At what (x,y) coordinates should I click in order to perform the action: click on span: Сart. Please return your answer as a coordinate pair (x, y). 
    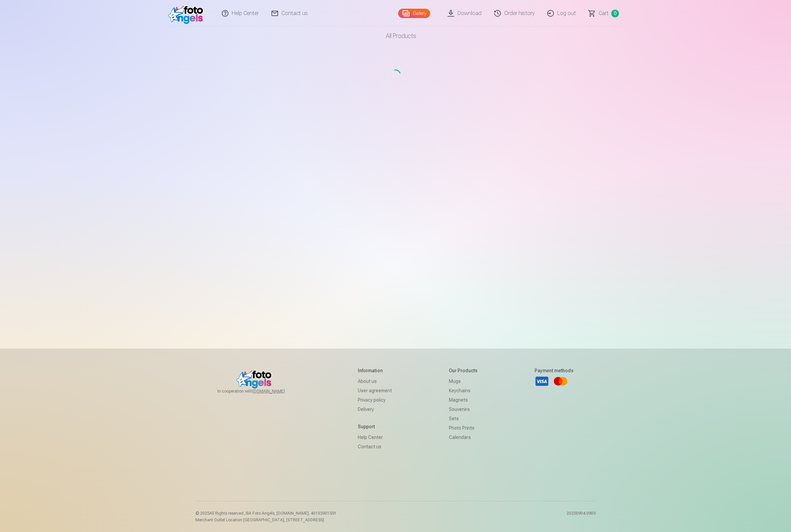
    Looking at the image, I should click on (604, 14).